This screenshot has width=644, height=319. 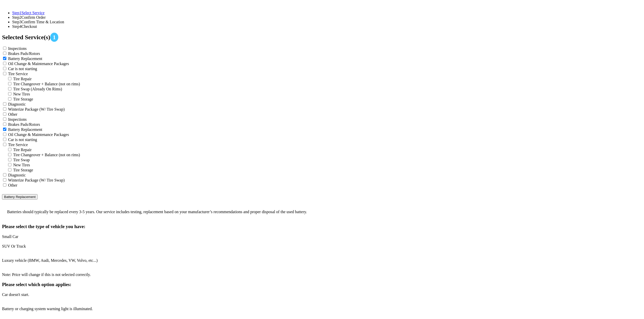 I want to click on span: Confirm Order, so click(x=33, y=17).